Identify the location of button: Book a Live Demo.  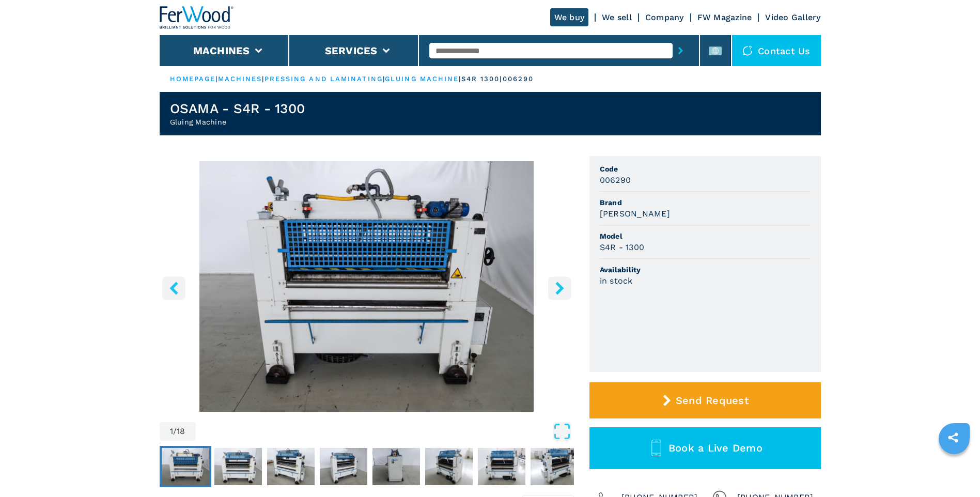
(705, 448).